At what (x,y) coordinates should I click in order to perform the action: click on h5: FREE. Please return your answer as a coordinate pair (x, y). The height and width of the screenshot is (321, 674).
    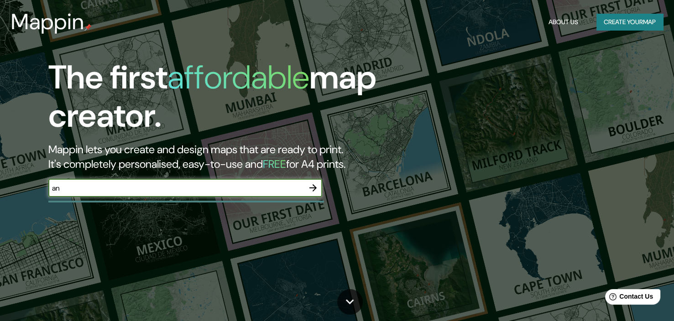
    Looking at the image, I should click on (274, 164).